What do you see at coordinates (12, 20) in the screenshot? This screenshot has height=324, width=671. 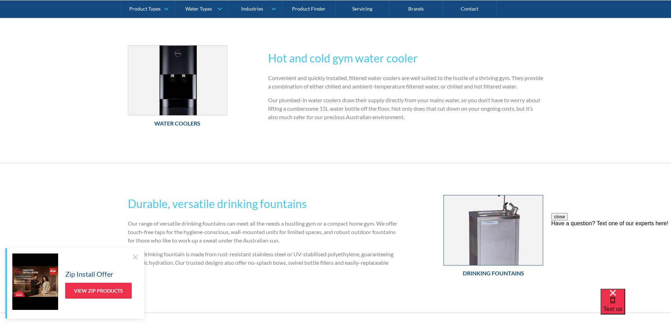 I see `span: Text us` at bounding box center [12, 20].